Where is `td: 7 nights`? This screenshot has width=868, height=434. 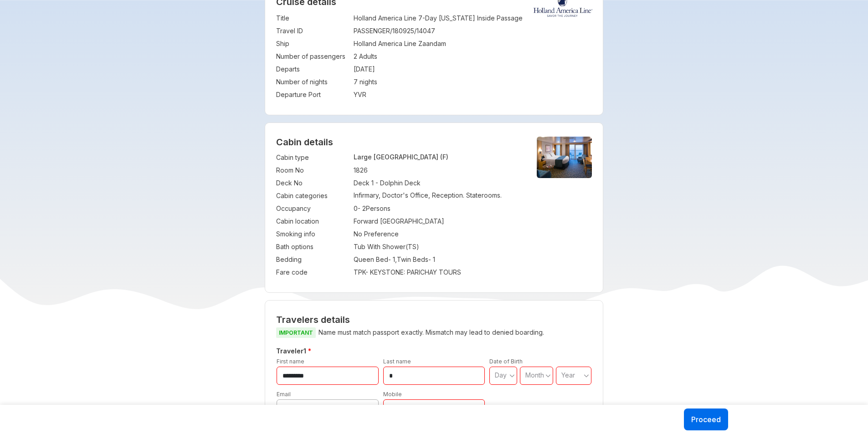
td: 7 nights is located at coordinates (473, 82).